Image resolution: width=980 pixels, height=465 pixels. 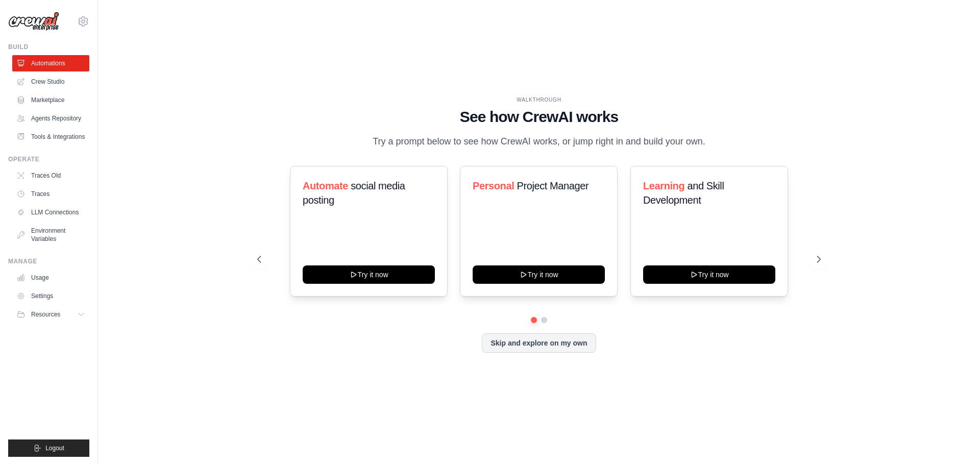 I want to click on span: Resources, so click(x=46, y=314).